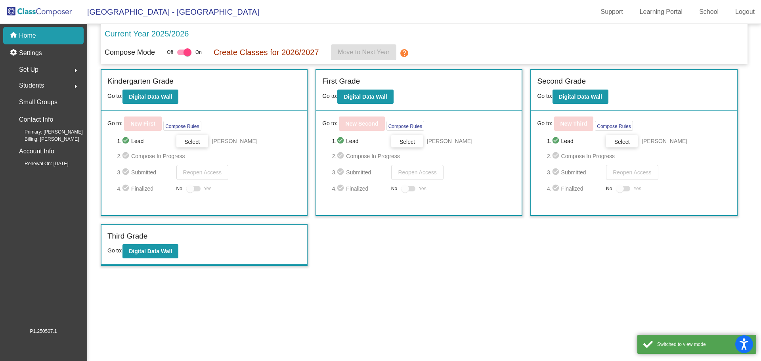  Describe the element at coordinates (703, 344) in the screenshot. I see `div: Switched to view mode` at that location.